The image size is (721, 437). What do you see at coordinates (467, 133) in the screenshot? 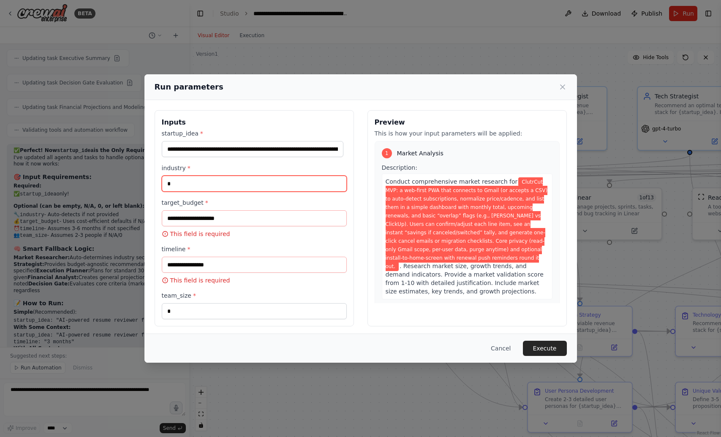
I see `p: This is how your input parameters will be applied:` at bounding box center [467, 133].